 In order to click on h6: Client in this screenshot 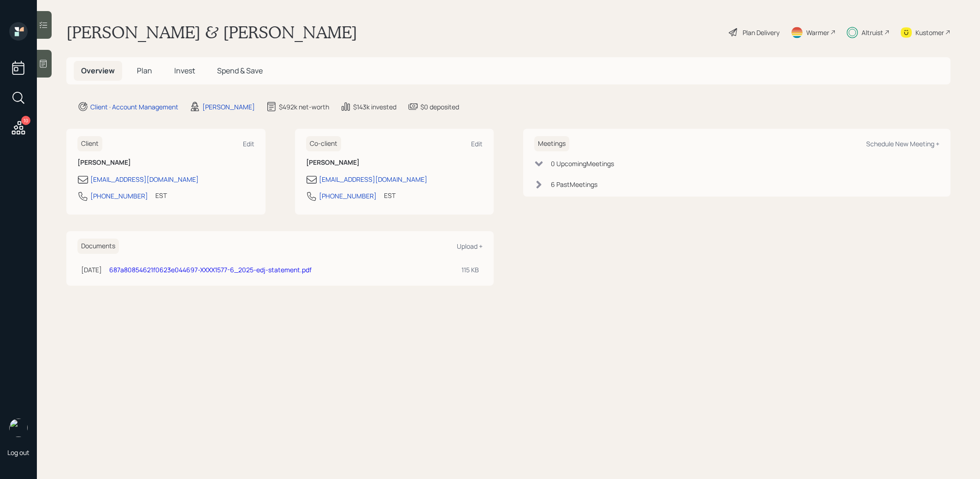, I will do `click(90, 143)`.